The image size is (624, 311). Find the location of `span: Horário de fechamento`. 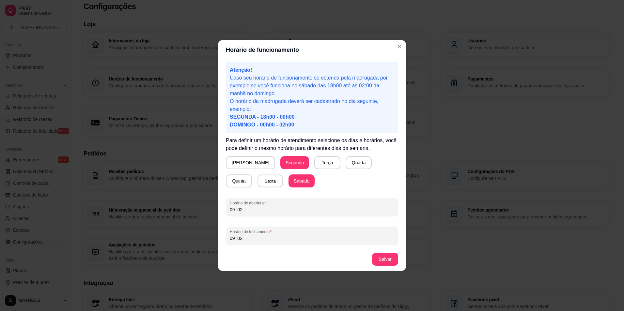

span: Horário de fechamento is located at coordinates (312, 232).